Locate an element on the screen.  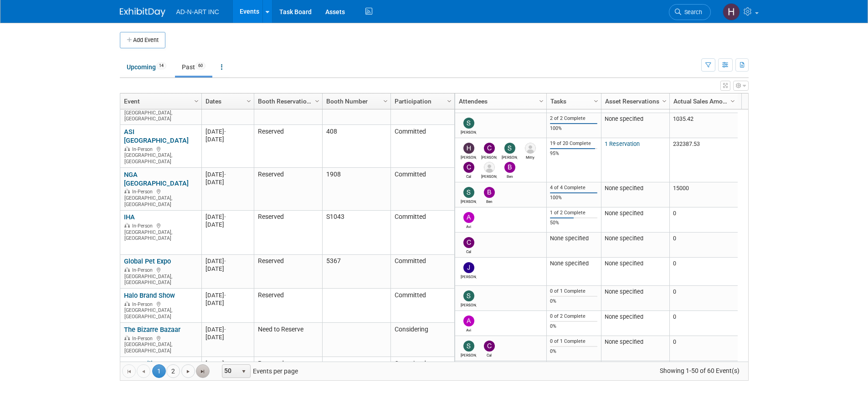
td: Need to Reserve is located at coordinates (288, 340).